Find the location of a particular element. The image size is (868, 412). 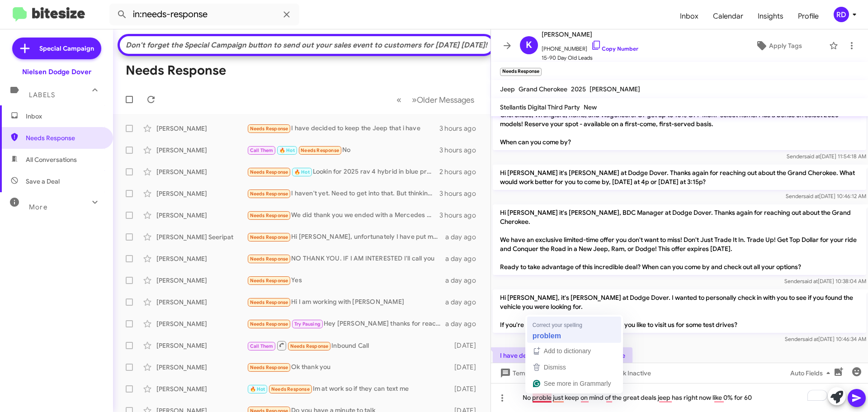

div: Im at work so if they can text me is located at coordinates (348, 389).